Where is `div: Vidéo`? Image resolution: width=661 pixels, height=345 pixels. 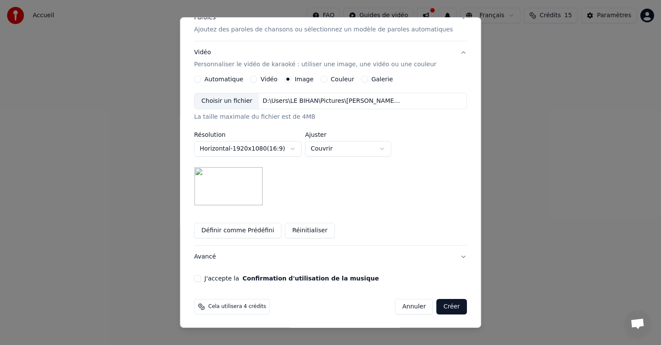 div: Vidéo is located at coordinates (315, 59).